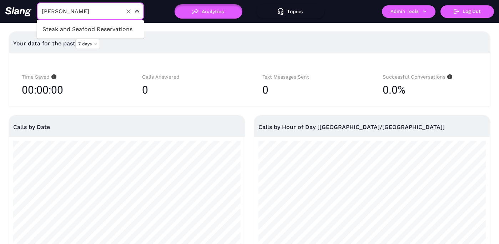 Image resolution: width=499 pixels, height=244 pixels. Describe the element at coordinates (309, 77) in the screenshot. I see `div: Text Messages Sent` at that location.